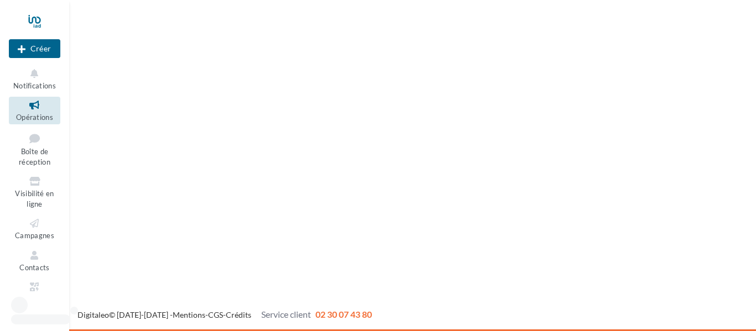 This screenshot has height=331, width=756. What do you see at coordinates (93, 315) in the screenshot?
I see `a: Digitaleo` at bounding box center [93, 315].